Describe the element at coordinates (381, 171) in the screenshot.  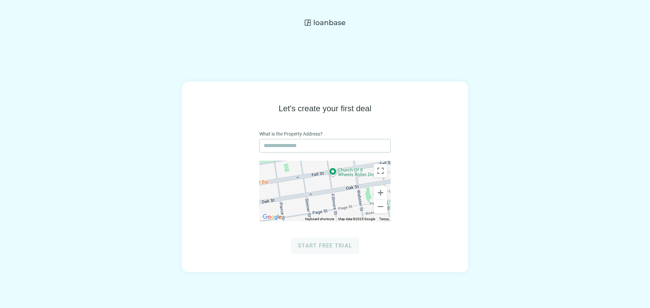
I see `button: Toggle fullscreen view` at that location.